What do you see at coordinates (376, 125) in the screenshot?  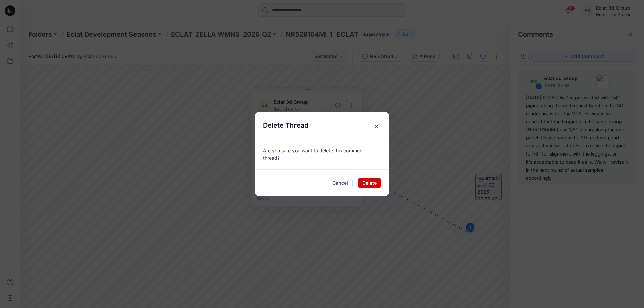 I see `button: Close` at bounding box center [376, 125].